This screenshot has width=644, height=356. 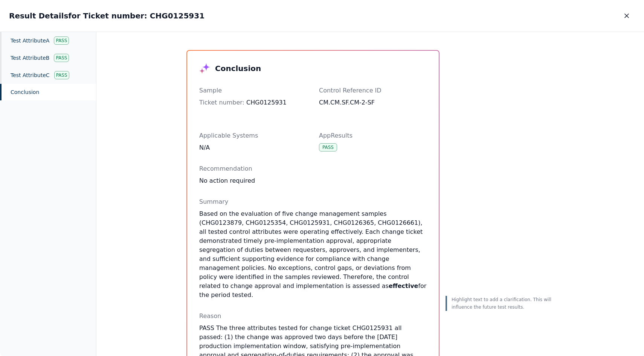 What do you see at coordinates (238, 68) in the screenshot?
I see `h3: Conclusion` at bounding box center [238, 68].